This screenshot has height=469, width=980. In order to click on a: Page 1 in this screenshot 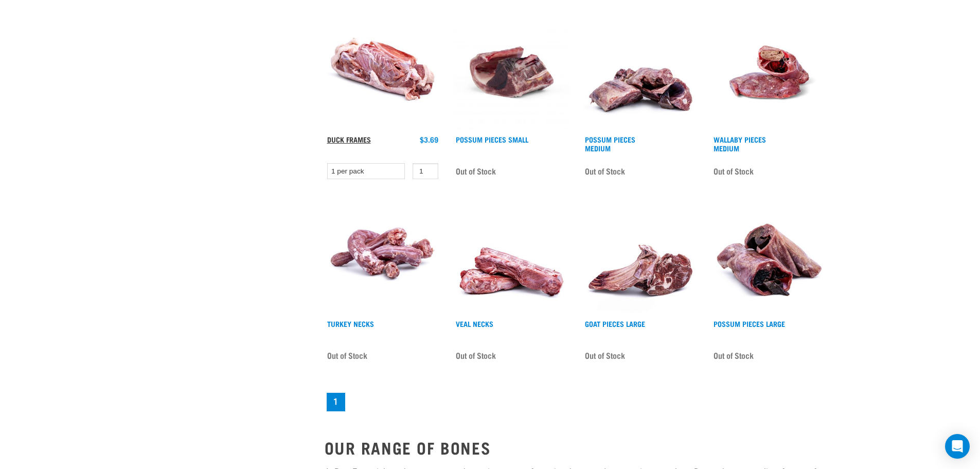, I will do `click(336, 402)`.